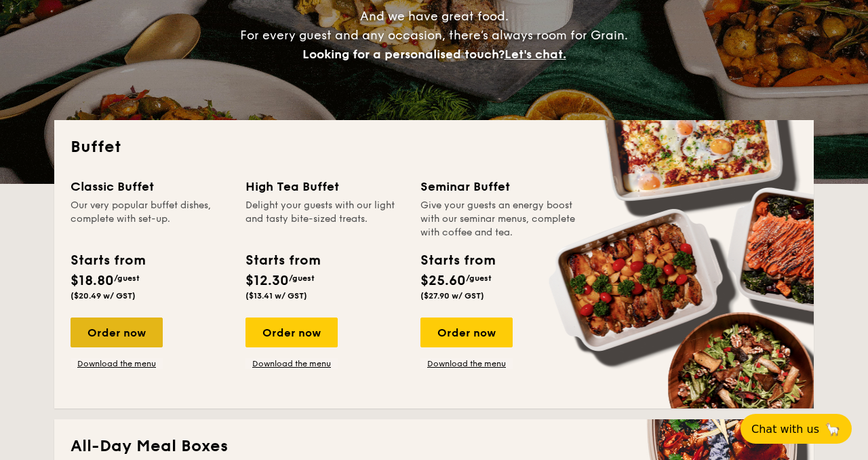  I want to click on div: Delight your guests with our light and tasty bite-sized treats., so click(324, 219).